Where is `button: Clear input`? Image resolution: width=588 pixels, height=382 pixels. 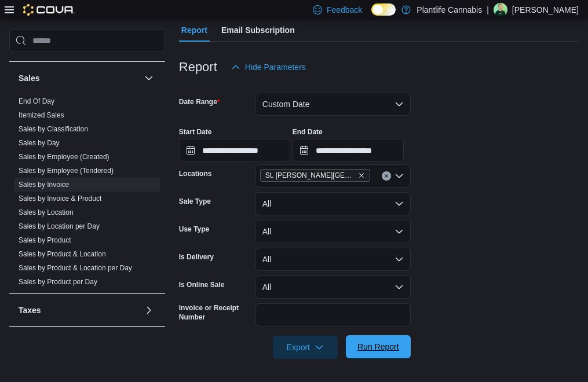 button: Clear input is located at coordinates (386, 176).